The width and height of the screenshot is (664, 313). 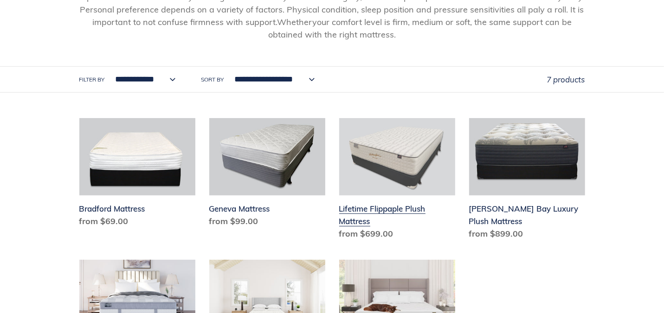 What do you see at coordinates (137, 175) in the screenshot?
I see `a: Bradford Mattress` at bounding box center [137, 175].